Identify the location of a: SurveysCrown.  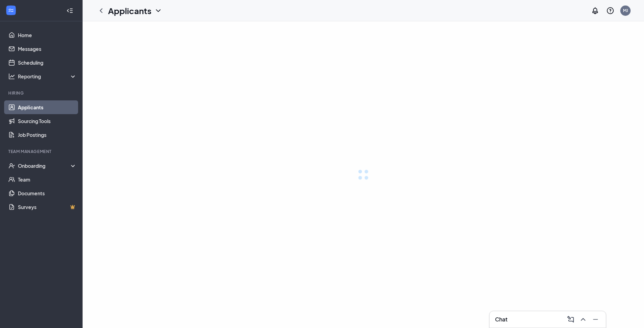
(47, 207).